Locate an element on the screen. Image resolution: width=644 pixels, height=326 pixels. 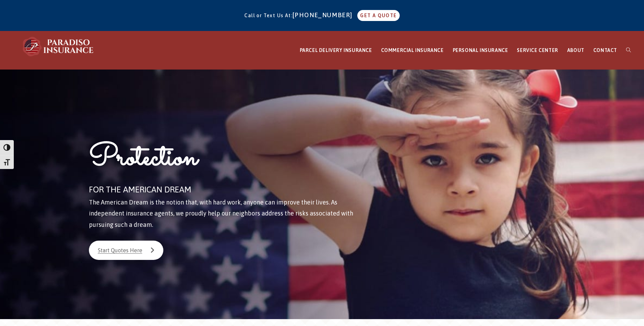
a: GET A QUOTE is located at coordinates (378, 16).